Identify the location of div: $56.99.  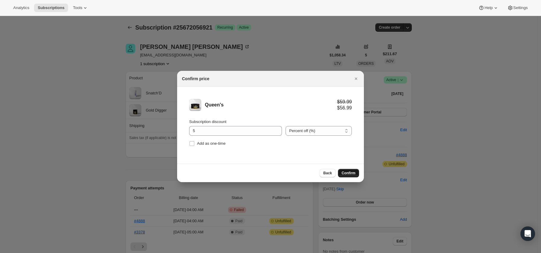
(345, 108).